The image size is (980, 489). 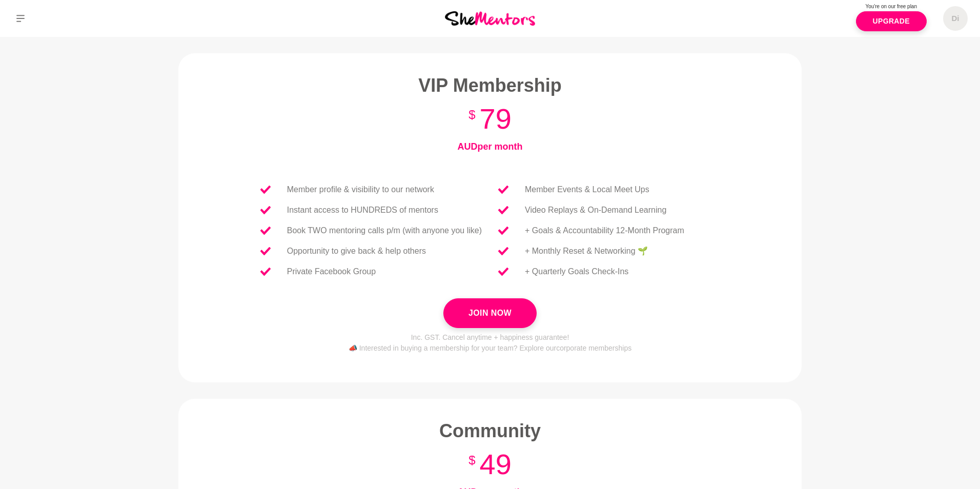 I want to click on p: You're on our free plan, so click(x=891, y=6).